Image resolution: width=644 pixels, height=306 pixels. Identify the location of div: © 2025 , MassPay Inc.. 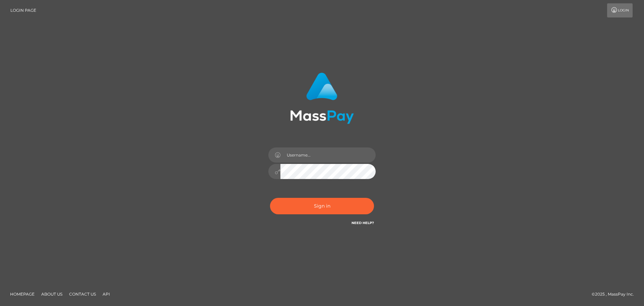
(615, 294).